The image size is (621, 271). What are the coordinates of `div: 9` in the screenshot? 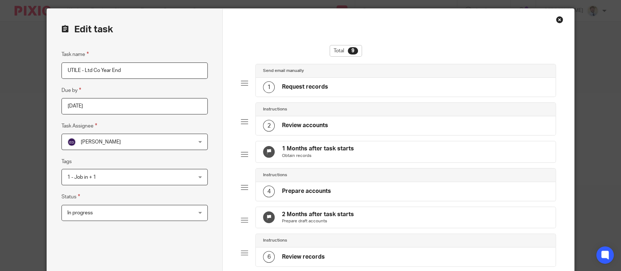 It's located at (353, 51).